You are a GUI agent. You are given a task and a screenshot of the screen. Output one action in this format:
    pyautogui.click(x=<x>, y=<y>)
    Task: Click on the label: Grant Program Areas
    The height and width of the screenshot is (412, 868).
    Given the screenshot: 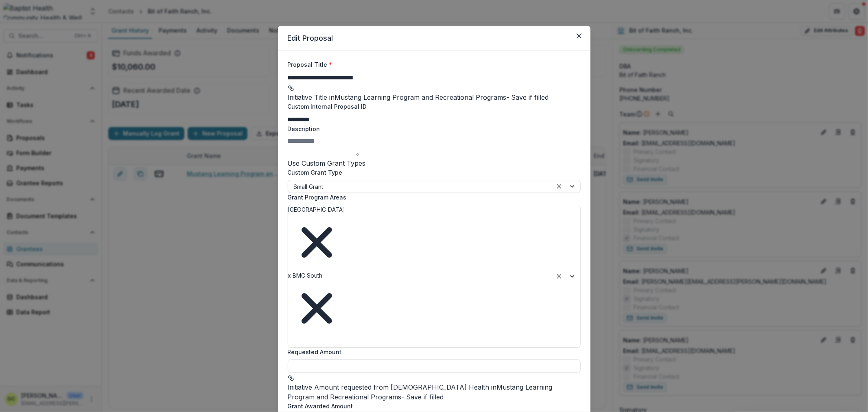 What is the action you would take?
    pyautogui.click(x=432, y=197)
    